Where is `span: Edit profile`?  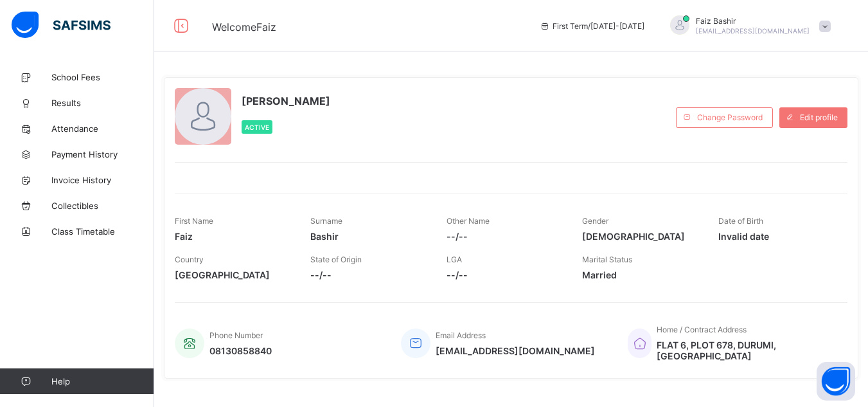
span: Edit profile is located at coordinates (818, 117).